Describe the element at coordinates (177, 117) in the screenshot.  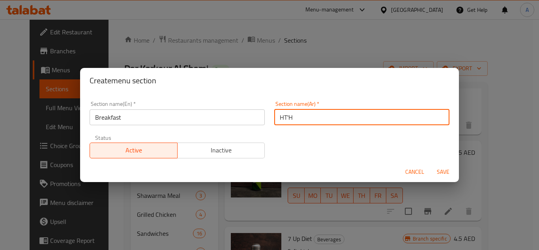
I see `input: Please enter section name(en)` at that location.